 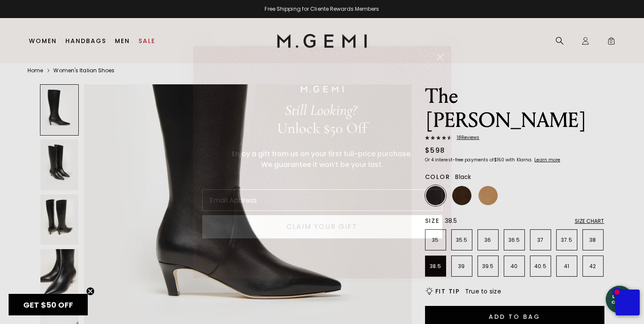 What do you see at coordinates (321, 110) in the screenshot?
I see `span: Still Looking?` at bounding box center [321, 110].